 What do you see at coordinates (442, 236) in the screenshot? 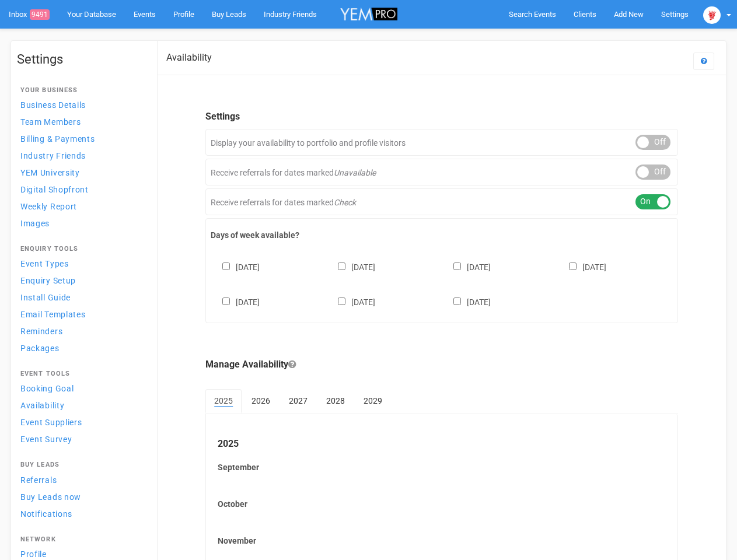
I see `label: Days of week available?` at bounding box center [442, 236].